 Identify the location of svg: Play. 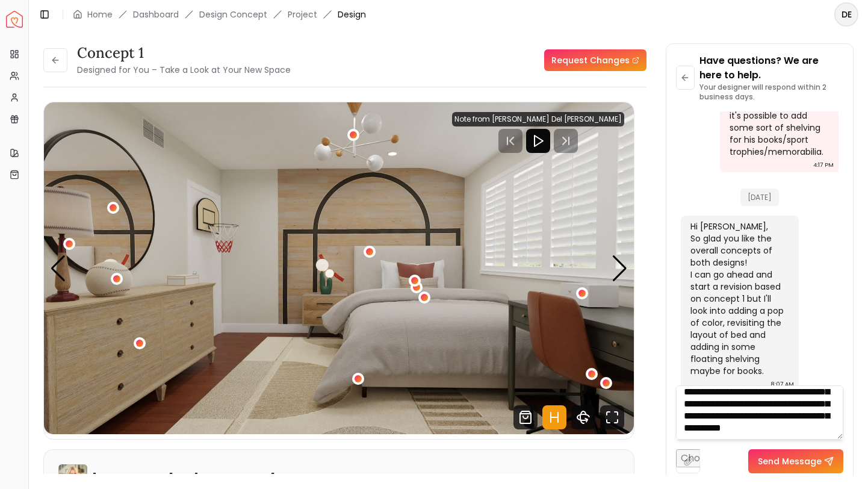
(538, 141).